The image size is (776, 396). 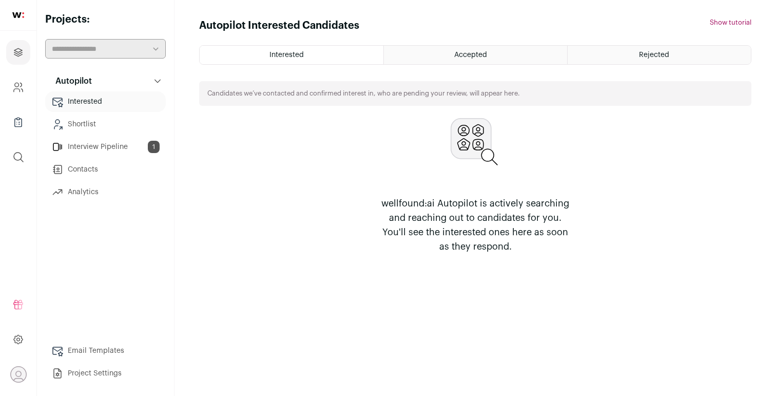 I want to click on a: Interested, so click(x=105, y=102).